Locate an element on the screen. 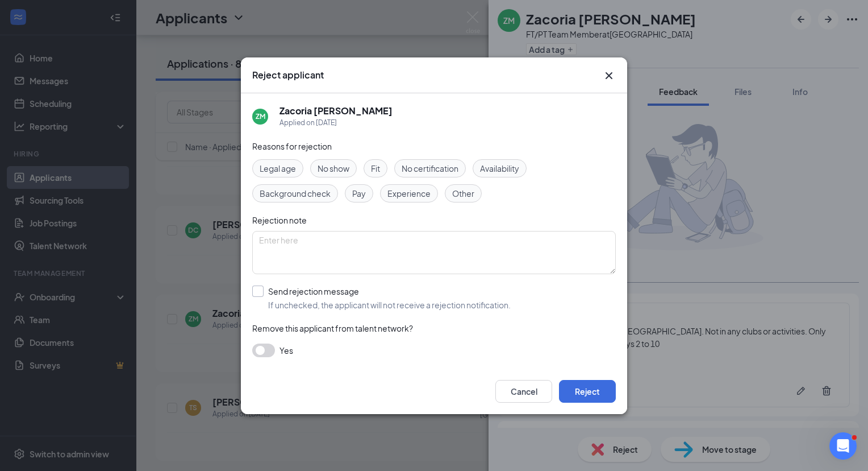  span: Availability is located at coordinates (499, 169).